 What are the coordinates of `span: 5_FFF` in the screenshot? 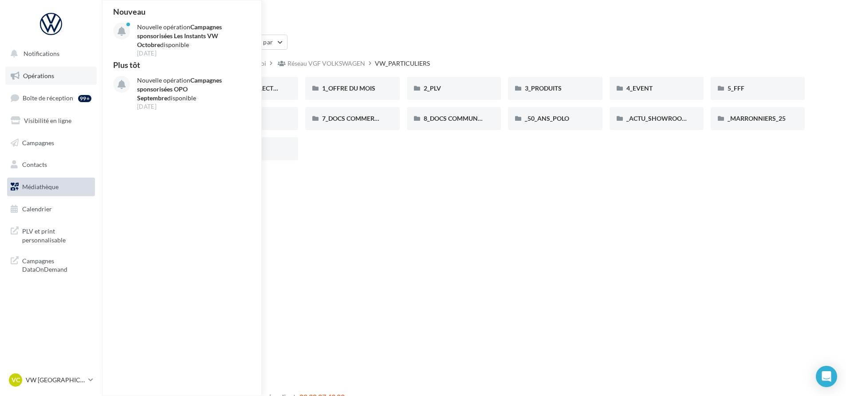 It's located at (736, 88).